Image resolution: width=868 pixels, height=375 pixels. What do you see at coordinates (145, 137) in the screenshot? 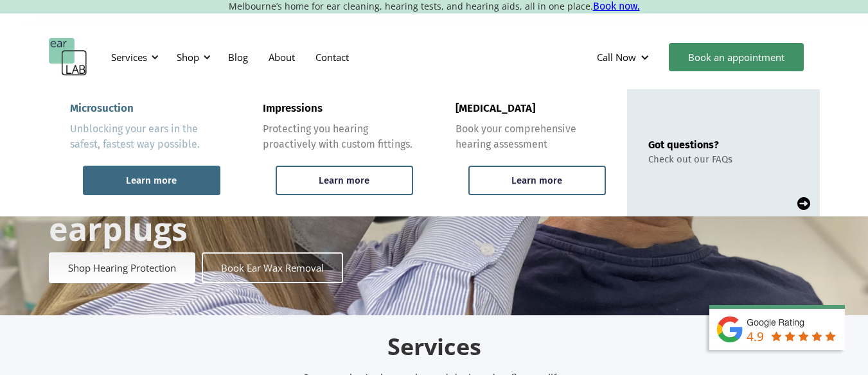
I see `div: Unblocking your ears in the safest, fastest way possible.` at bounding box center [145, 137].